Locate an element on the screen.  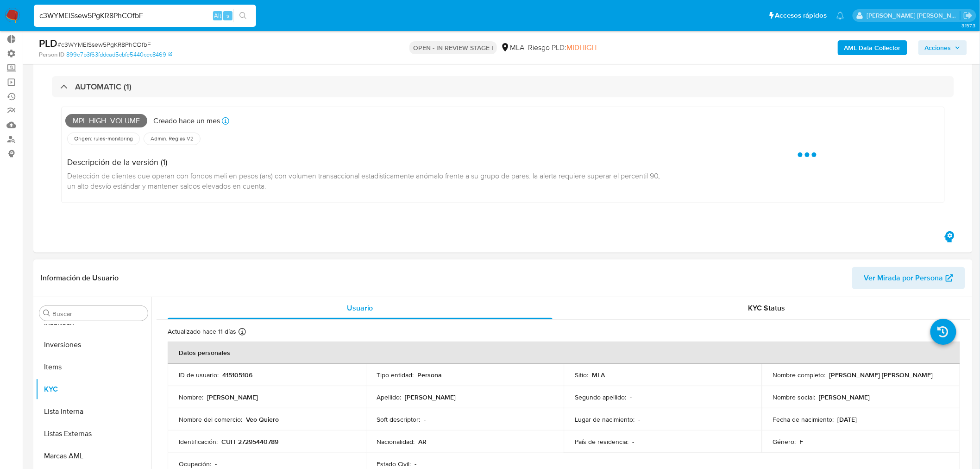
span: # c3WYMEISsew5PgKR8PhCOfbF is located at coordinates (104, 44).